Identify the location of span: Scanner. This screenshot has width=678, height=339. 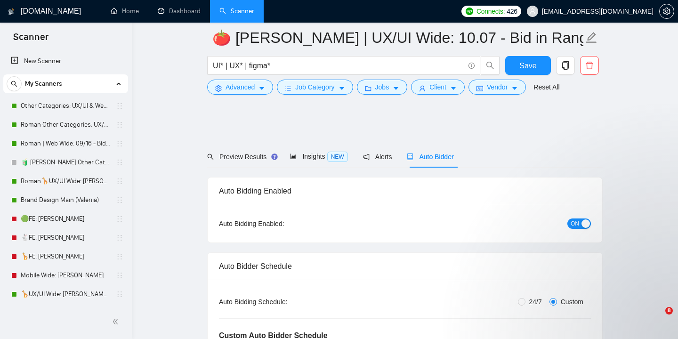
(31, 40).